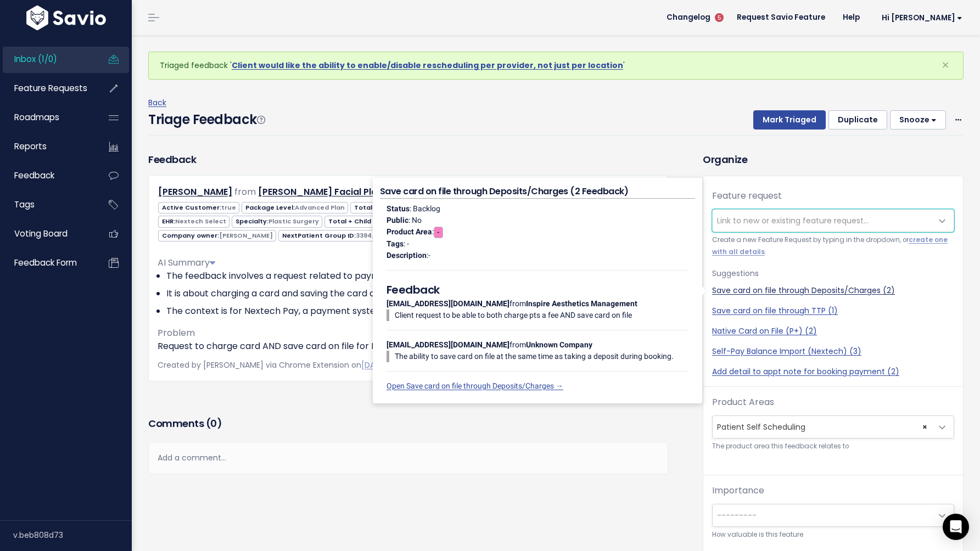  Describe the element at coordinates (747, 196) in the screenshot. I see `label: Feature request` at that location.